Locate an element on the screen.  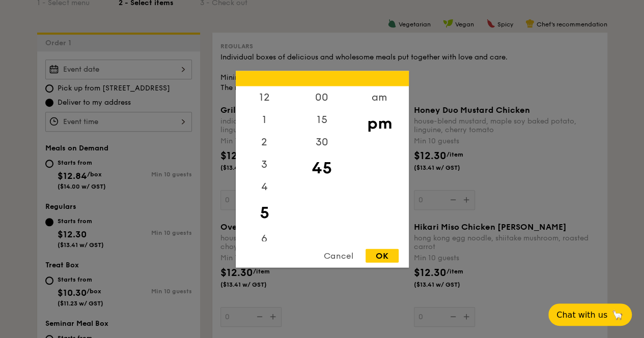
div: 6 is located at coordinates (264, 239).